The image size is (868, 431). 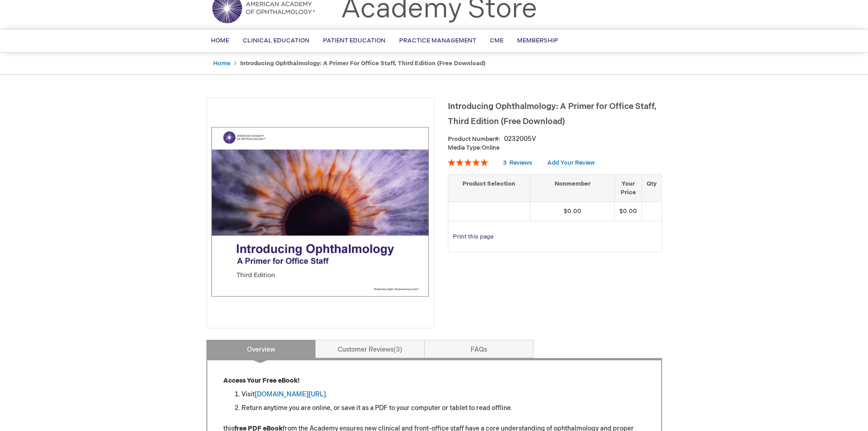 What do you see at coordinates (220, 40) in the screenshot?
I see `span: Home` at bounding box center [220, 40].